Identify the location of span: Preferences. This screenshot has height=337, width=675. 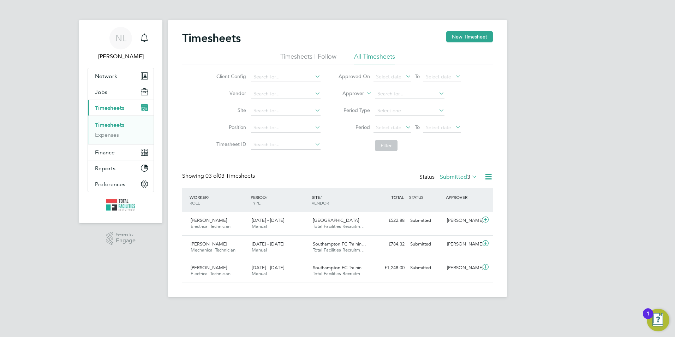
(110, 184).